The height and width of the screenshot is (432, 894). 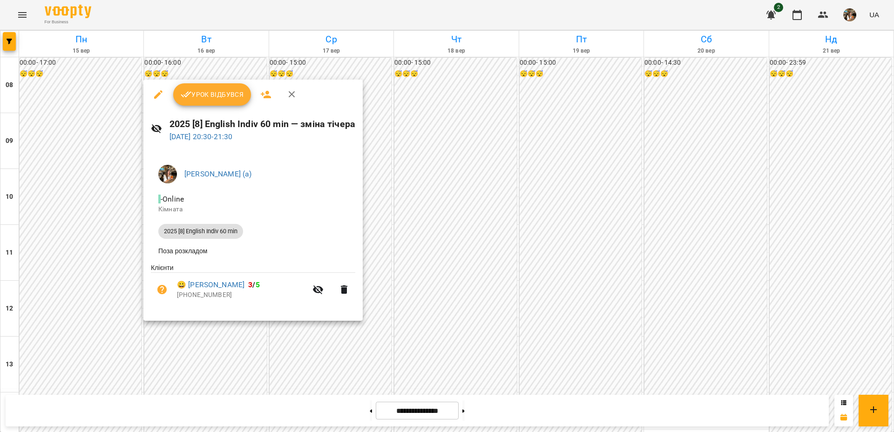 What do you see at coordinates (212, 94) in the screenshot?
I see `button: Урок відбувся` at bounding box center [212, 94].